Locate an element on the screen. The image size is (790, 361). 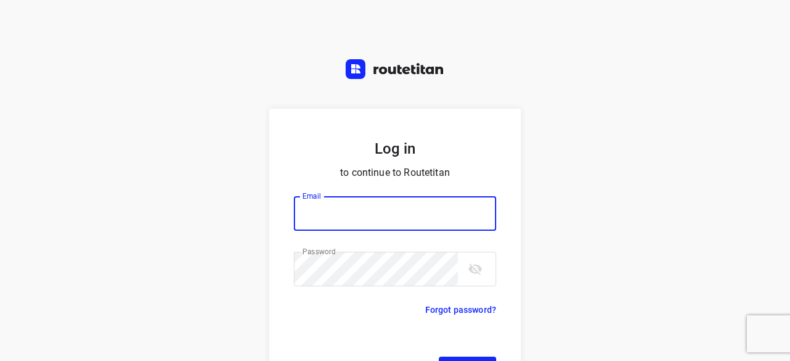
img: Routetitan is located at coordinates (395, 69).